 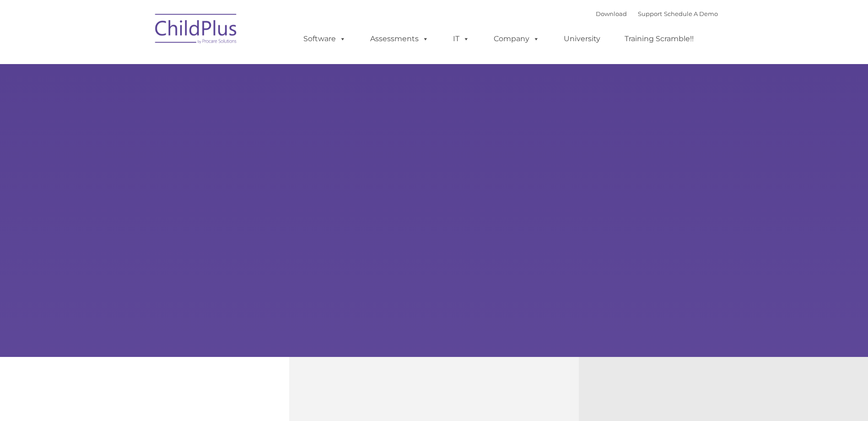 I want to click on a: University, so click(x=582, y=39).